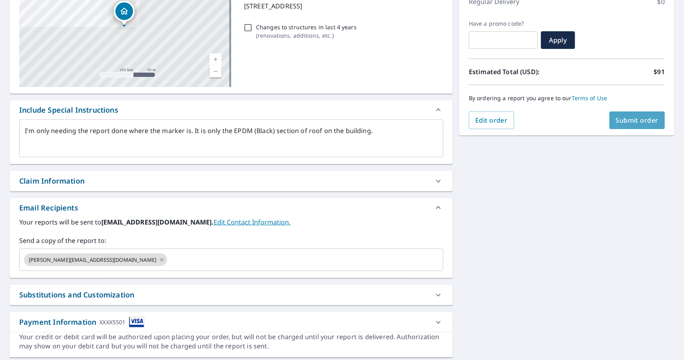 The height and width of the screenshot is (360, 684). I want to click on div: Payment InformationXXXX5501cardImage, so click(231, 322).